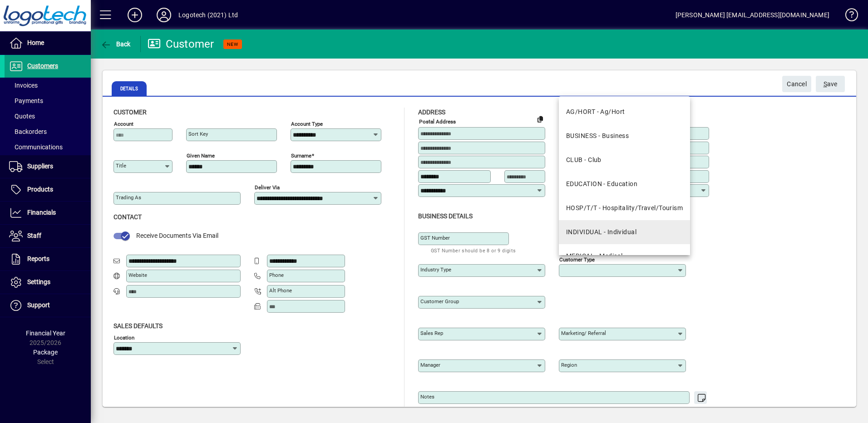 The height and width of the screenshot is (423, 868). Describe the element at coordinates (48, 43) in the screenshot. I see `a: Home` at that location.